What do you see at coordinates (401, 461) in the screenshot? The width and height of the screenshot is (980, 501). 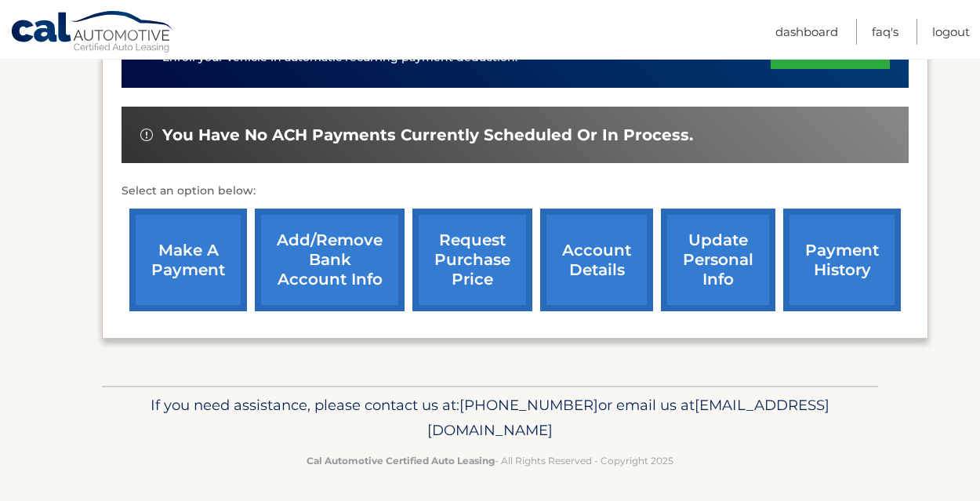 I see `strong: Cal Automotive Certified Auto Leasing` at bounding box center [401, 461].